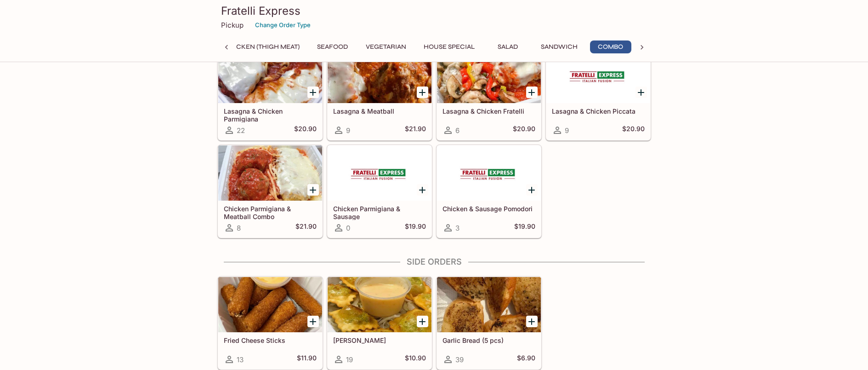 The height and width of the screenshot is (370, 868). I want to click on span: 6, so click(457, 130).